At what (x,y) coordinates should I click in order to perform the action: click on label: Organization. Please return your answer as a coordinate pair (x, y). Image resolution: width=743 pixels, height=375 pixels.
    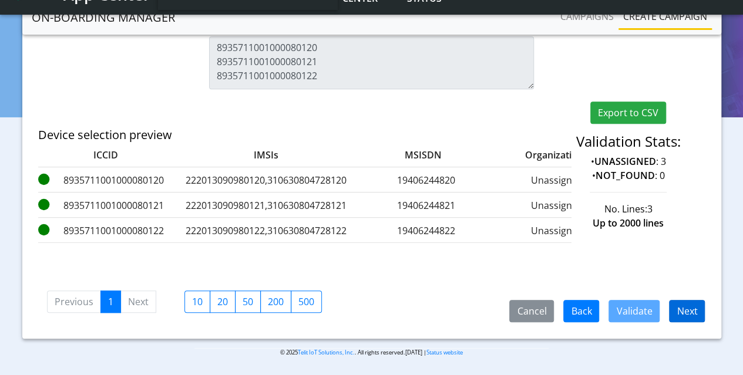
    Looking at the image, I should click on (534, 155).